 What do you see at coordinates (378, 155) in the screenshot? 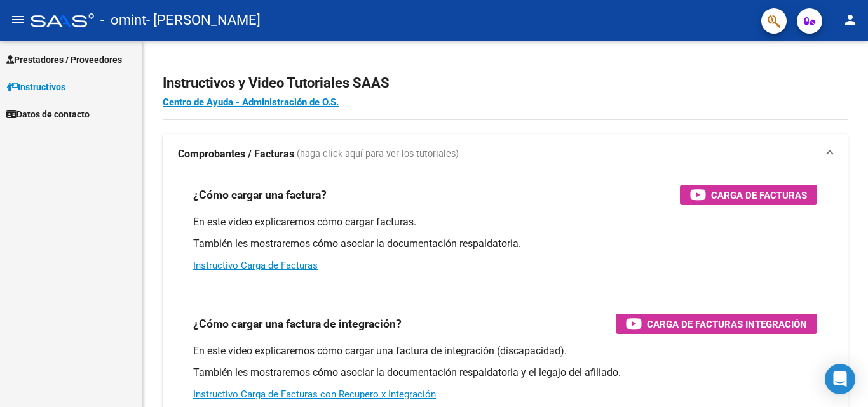
I see `span: (haga click aquí para ver los tutoriales)` at bounding box center [378, 155].